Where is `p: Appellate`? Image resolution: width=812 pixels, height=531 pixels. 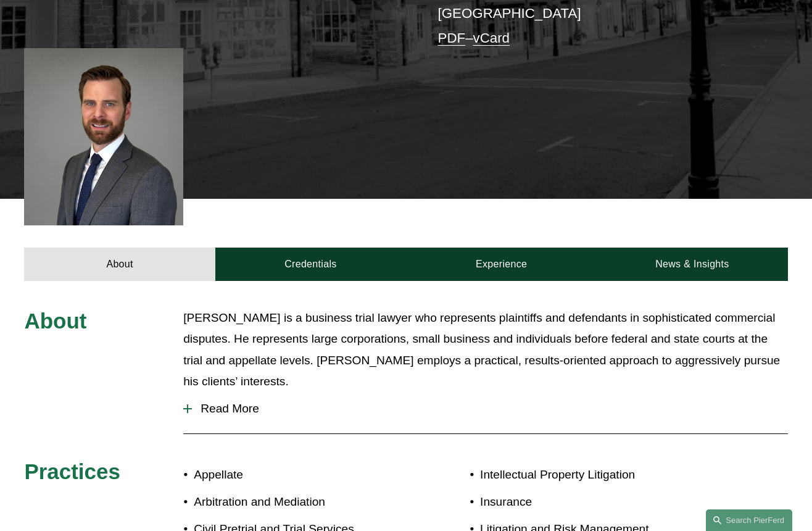
p: Appellate is located at coordinates (300, 475).